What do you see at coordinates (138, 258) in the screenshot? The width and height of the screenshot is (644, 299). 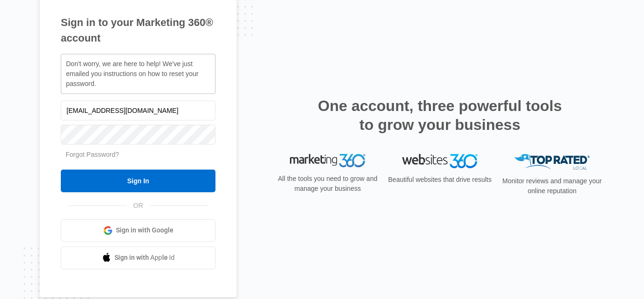 I see `a: Sign in with Apple Id` at bounding box center [138, 258].